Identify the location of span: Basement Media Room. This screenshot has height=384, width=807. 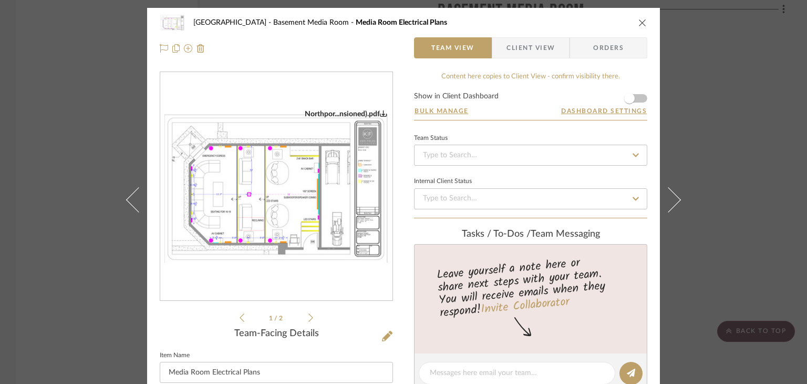
(314, 23).